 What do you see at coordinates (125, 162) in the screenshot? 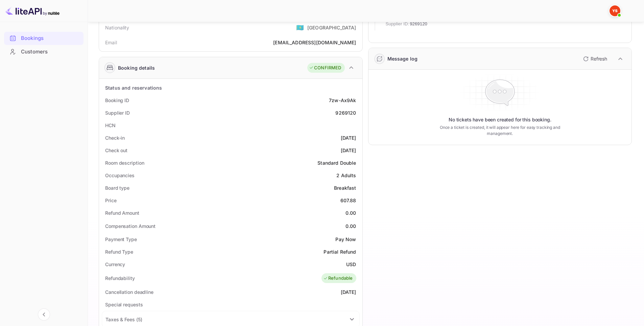
I see `div: Room description` at bounding box center [125, 162].